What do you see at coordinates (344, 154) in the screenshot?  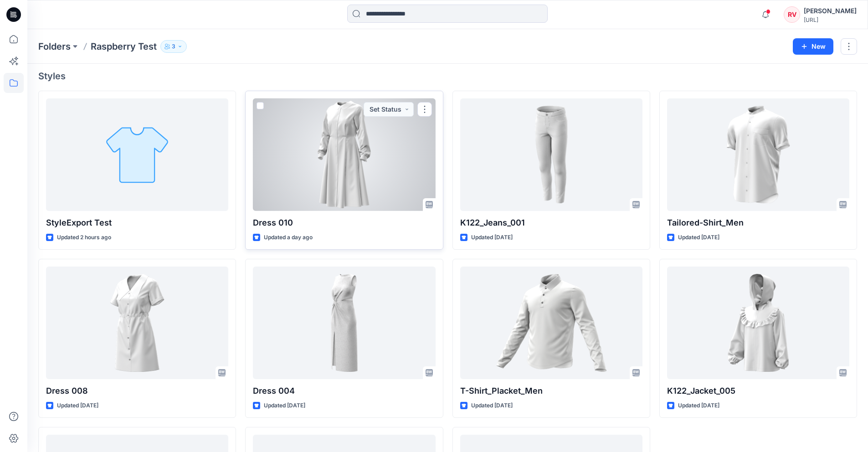 I see `a: Dress 010` at bounding box center [344, 154].